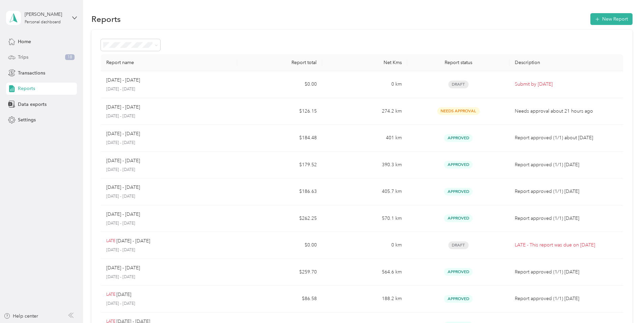  Describe the element at coordinates (23, 57) in the screenshot. I see `span: Trips` at that location.